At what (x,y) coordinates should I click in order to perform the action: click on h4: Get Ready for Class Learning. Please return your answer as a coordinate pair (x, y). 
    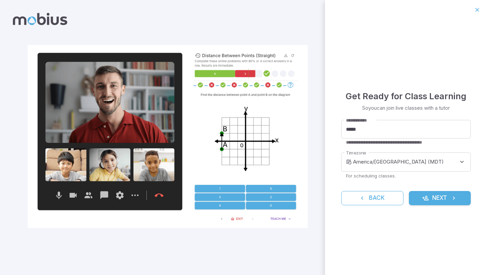
    Looking at the image, I should click on (406, 96).